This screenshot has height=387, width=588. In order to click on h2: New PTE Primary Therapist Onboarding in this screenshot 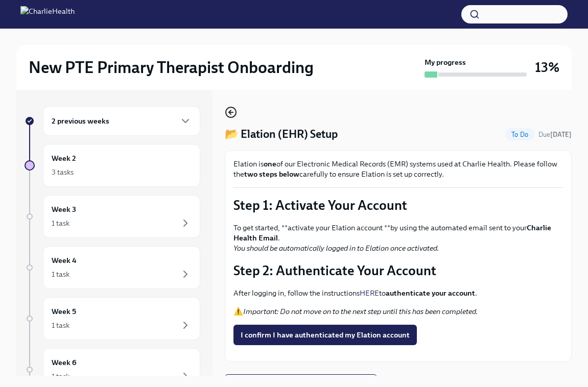, I will do `click(171, 67)`.